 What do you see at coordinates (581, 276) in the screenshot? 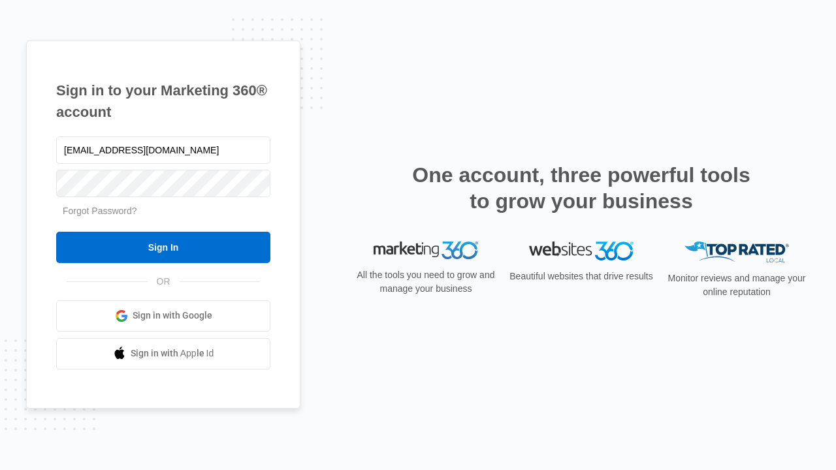
I see `p: Beautiful websites that drive results` at bounding box center [581, 276].